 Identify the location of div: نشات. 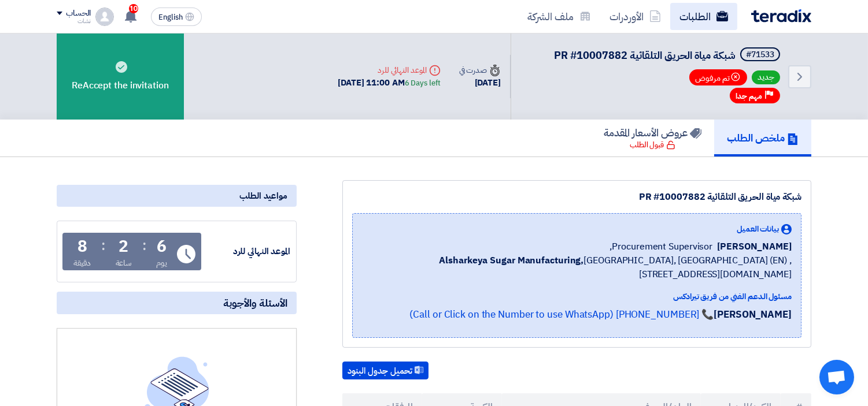
(74, 21).